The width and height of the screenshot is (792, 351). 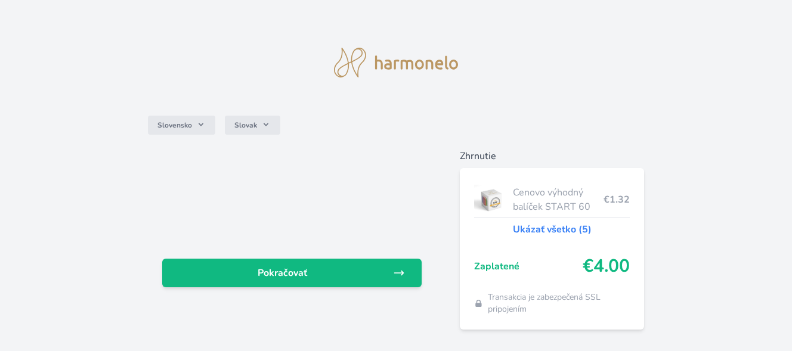 What do you see at coordinates (552, 156) in the screenshot?
I see `h6: Zhrnutie` at bounding box center [552, 156].